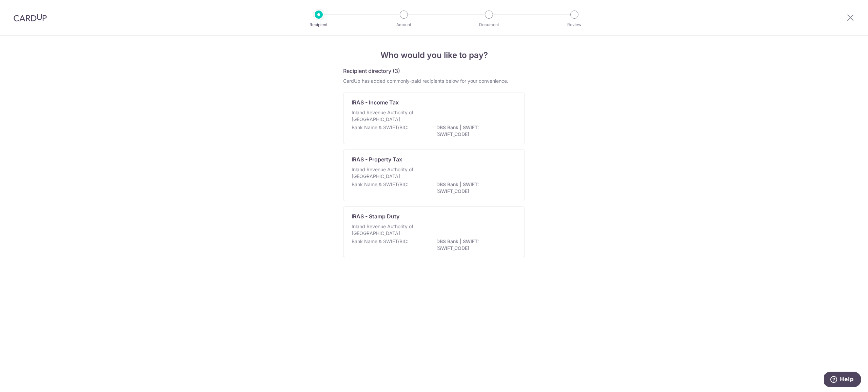 The height and width of the screenshot is (392, 868). What do you see at coordinates (22, 8) in the screenshot?
I see `span: Help` at bounding box center [22, 8].